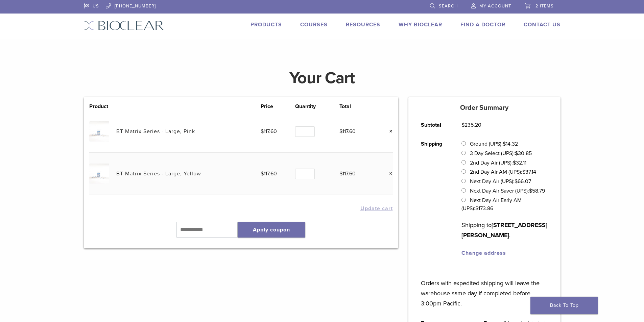  I want to click on bdi: 58.79, so click(537, 191).